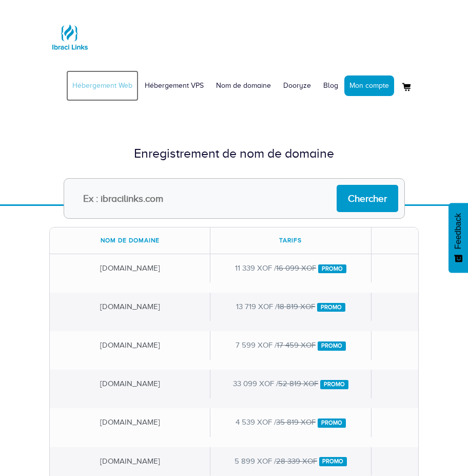 The width and height of the screenshot is (468, 476). Describe the element at coordinates (298, 383) in the screenshot. I see `del: 52 819 XOF` at that location.